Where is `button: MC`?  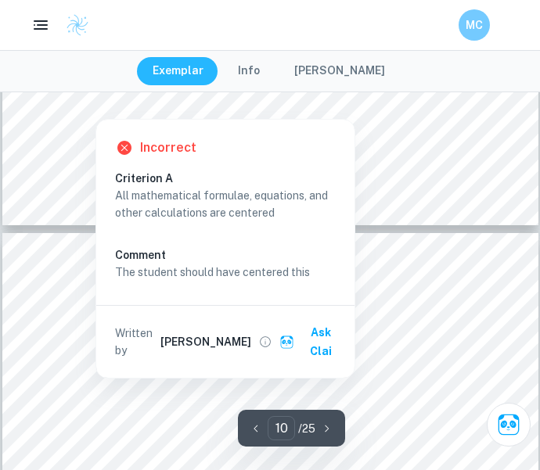
button: MC is located at coordinates (474, 25).